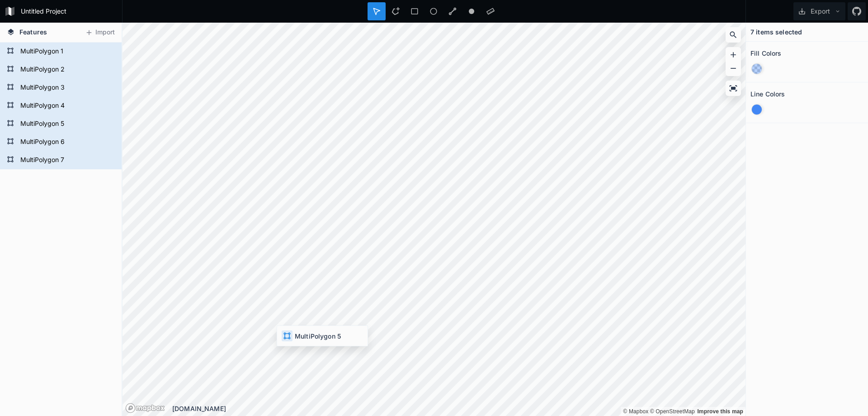 The image size is (868, 416). Describe the element at coordinates (721, 411) in the screenshot. I see `a: Map feedback` at that location.